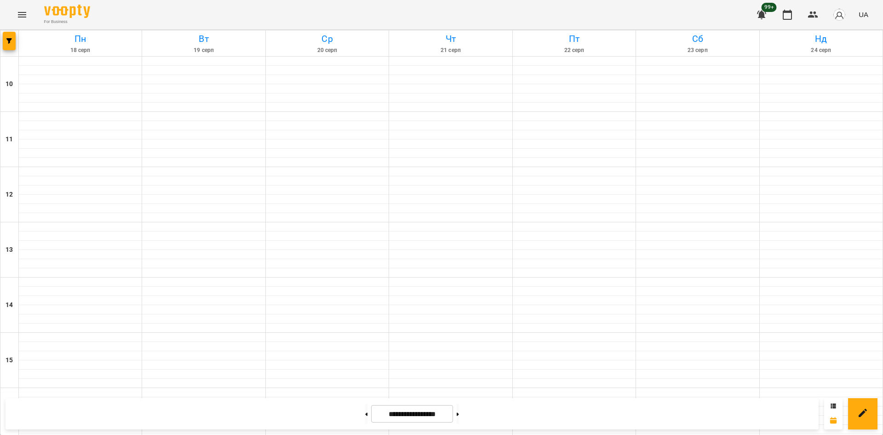 The height and width of the screenshot is (435, 883). I want to click on h6: 11, so click(9, 139).